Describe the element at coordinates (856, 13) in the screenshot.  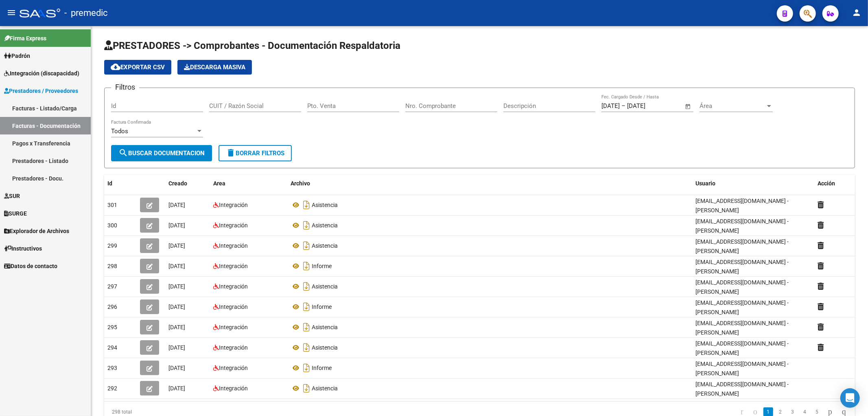
I see `mat-icon: person` at that location.